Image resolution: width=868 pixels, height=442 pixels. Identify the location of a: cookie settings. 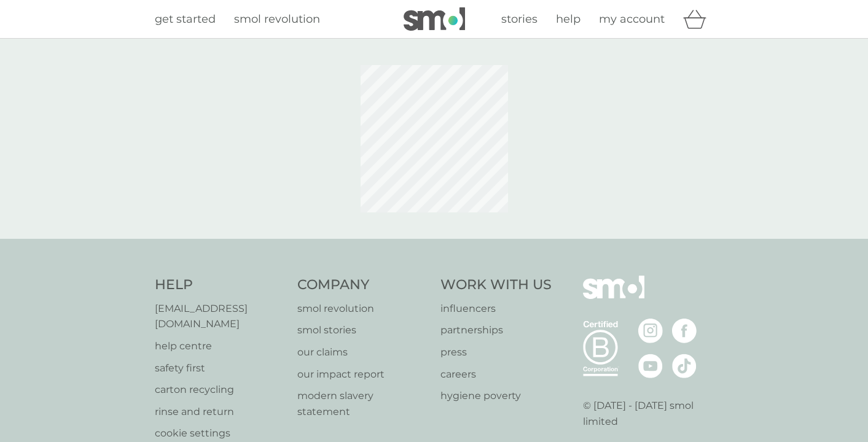
(220, 434).